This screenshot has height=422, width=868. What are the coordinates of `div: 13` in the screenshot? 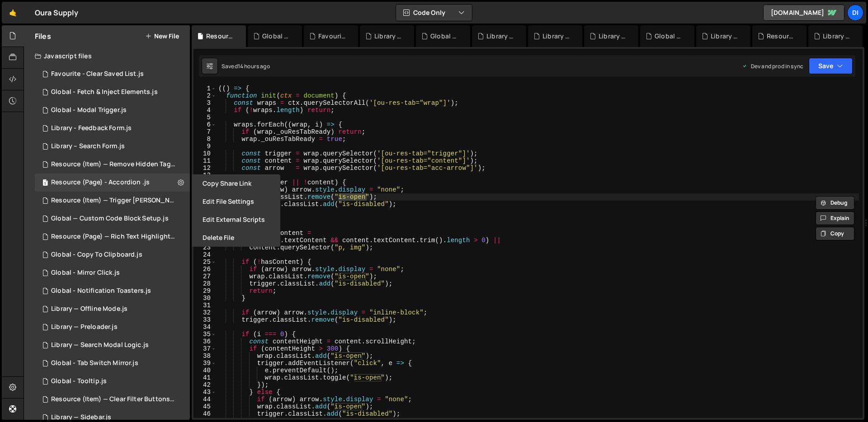 It's located at (205, 176).